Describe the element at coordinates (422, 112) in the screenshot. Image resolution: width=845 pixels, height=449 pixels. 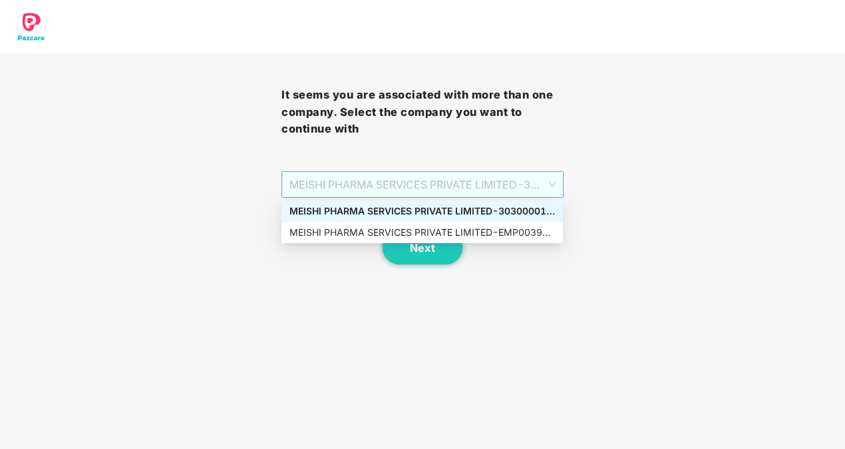
I see `h3: It seems you are associated with more than one company. Select the company you want to continue with` at that location.